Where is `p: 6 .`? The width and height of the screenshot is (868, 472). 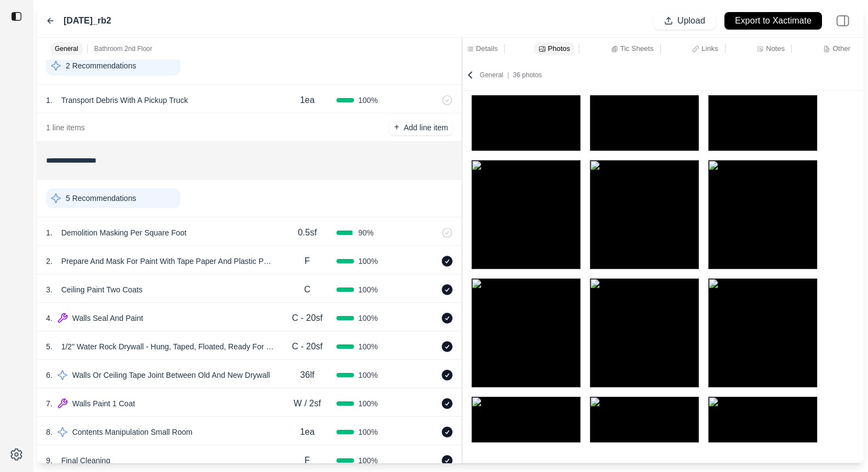
p: 6 . is located at coordinates (49, 375).